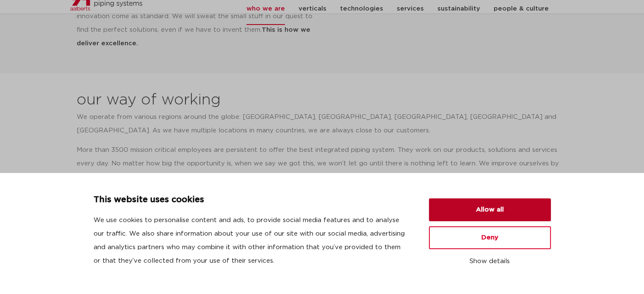 The height and width of the screenshot is (294, 644). I want to click on strong: This is how we deliver excellence., so click(194, 36).